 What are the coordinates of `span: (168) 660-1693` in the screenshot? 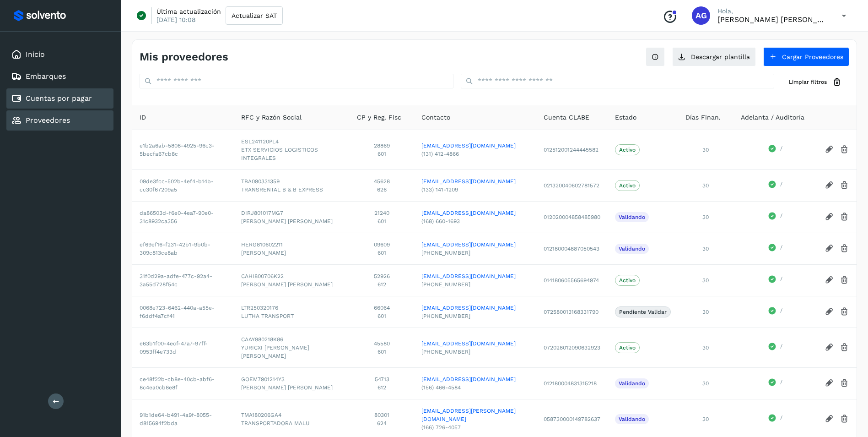 It's located at (475, 221).